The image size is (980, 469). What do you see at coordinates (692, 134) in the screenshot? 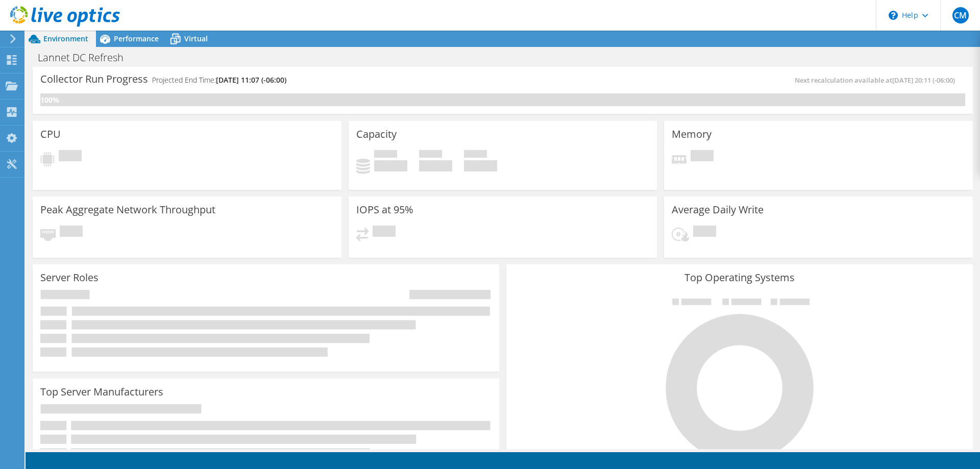
I see `h3: Memory` at bounding box center [692, 134].